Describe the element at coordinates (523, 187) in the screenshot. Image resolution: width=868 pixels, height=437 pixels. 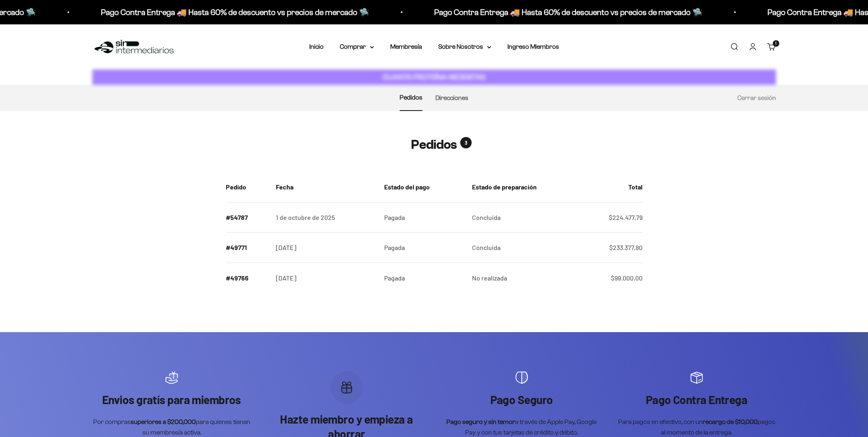
I see `th: Estado de preparación` at that location.